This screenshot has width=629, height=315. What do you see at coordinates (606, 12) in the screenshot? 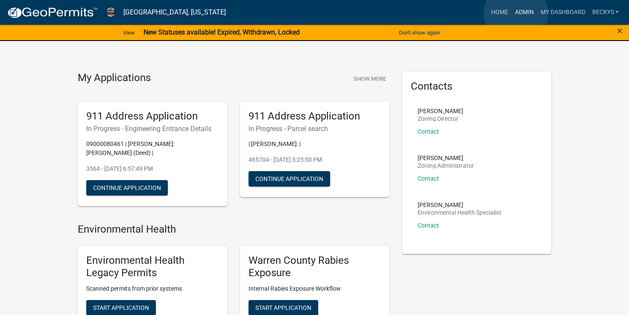
I see `a: beckys` at bounding box center [606, 12].